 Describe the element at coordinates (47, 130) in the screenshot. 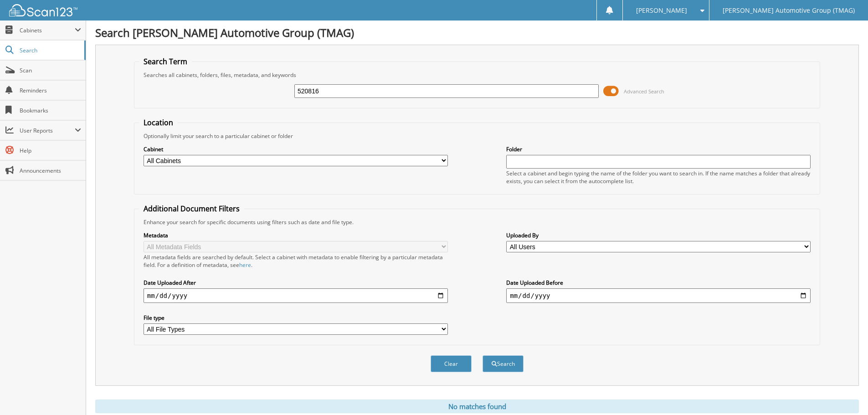

I see `span: User Reports` at that location.